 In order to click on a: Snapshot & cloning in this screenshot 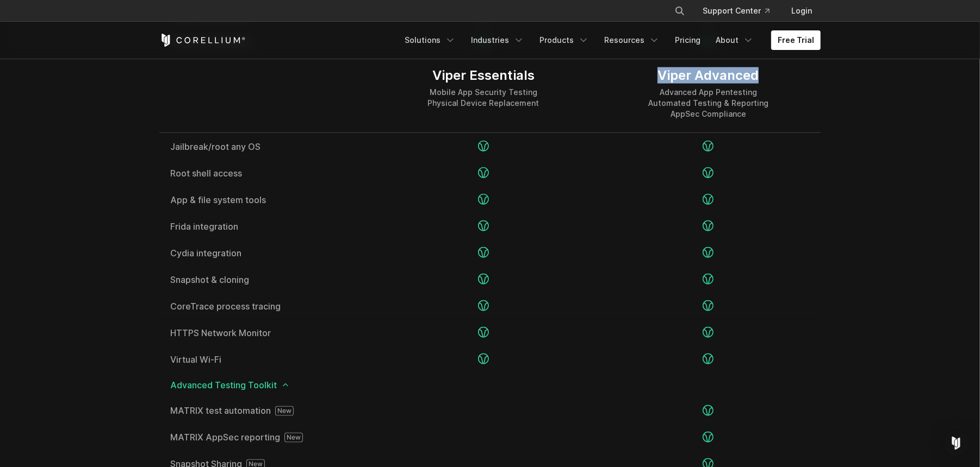, I will do `click(265, 280)`.